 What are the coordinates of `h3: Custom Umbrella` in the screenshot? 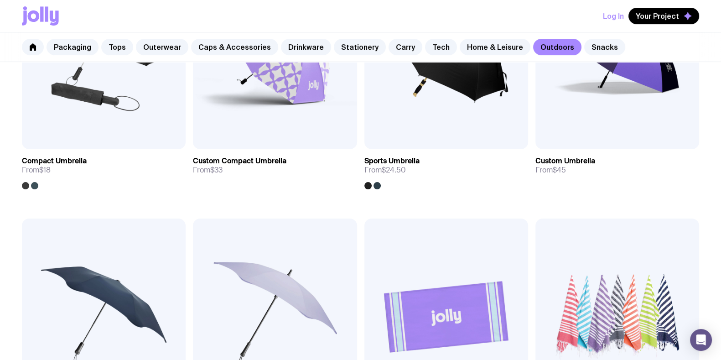 It's located at (565, 161).